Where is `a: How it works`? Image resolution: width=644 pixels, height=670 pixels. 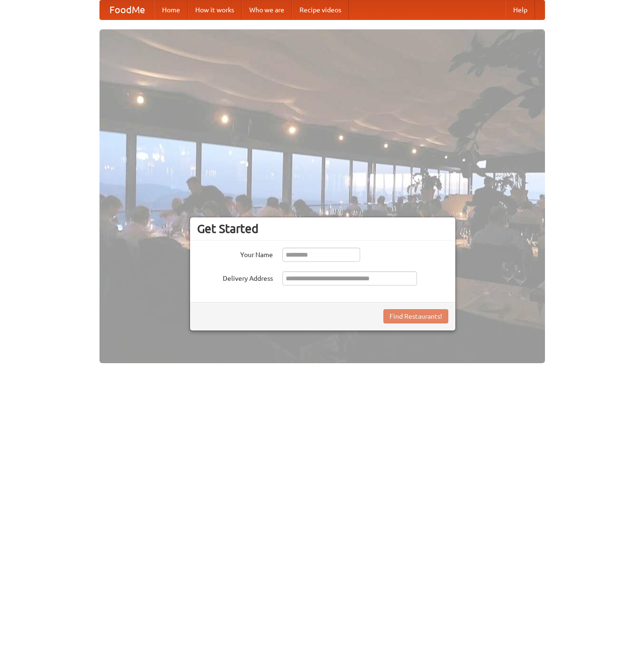 a: How it works is located at coordinates (214, 10).